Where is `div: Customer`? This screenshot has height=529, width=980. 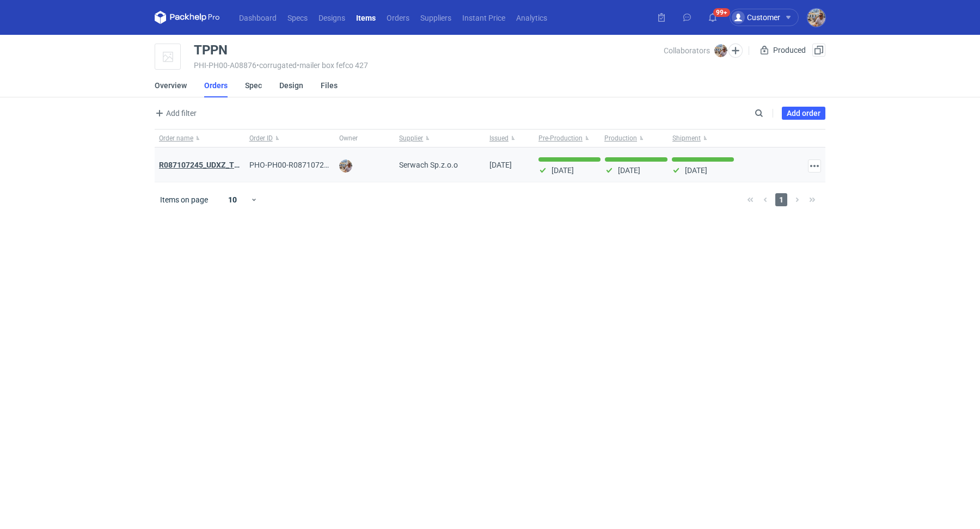
div: Customer is located at coordinates (756, 17).